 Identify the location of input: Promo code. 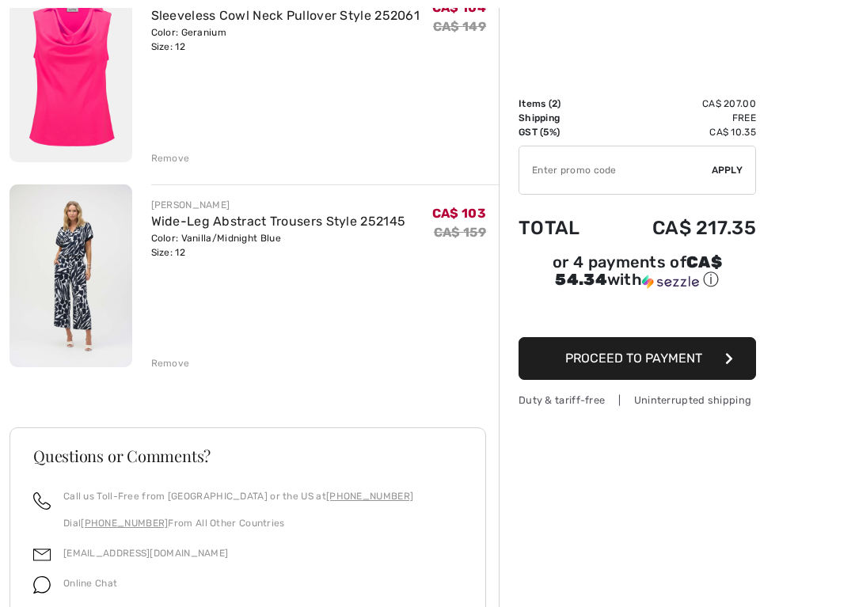
(615, 170).